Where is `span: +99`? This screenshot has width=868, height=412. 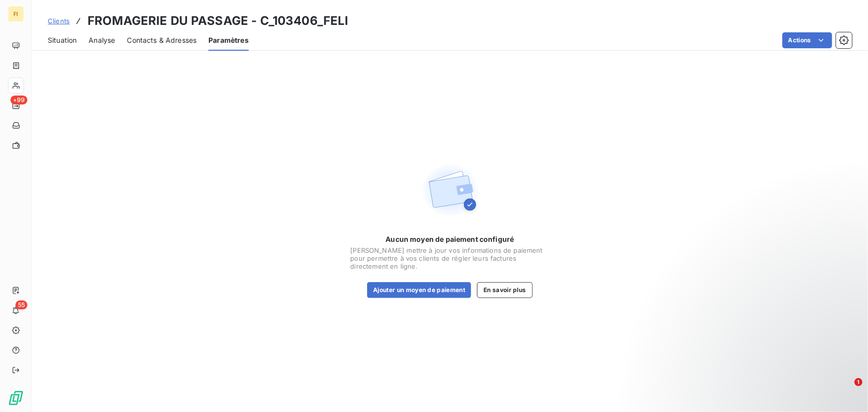
span: +99 is located at coordinates (19, 100).